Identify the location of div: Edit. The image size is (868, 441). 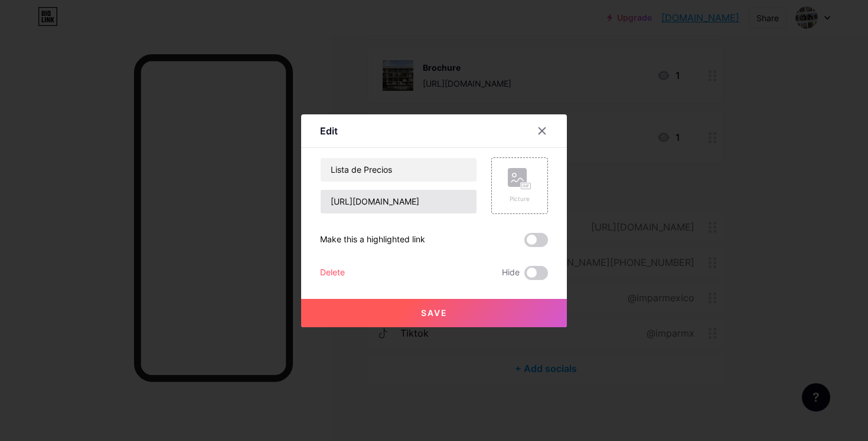
(329, 131).